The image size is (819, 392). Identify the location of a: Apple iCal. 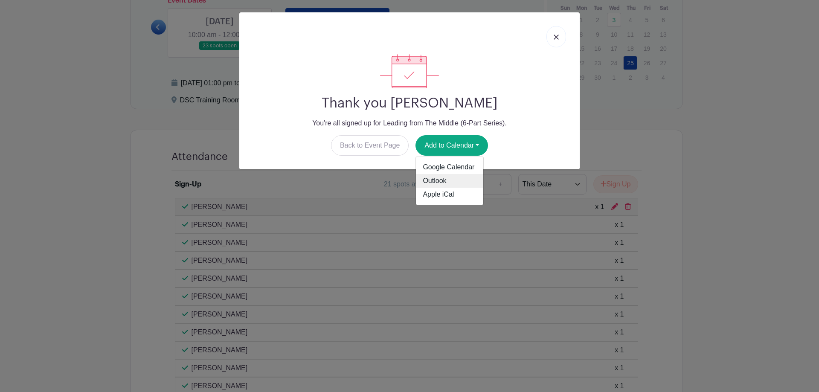
(449, 194).